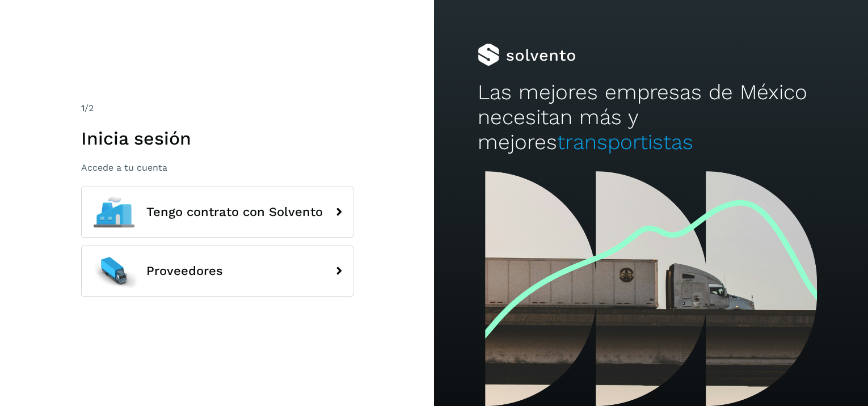 The width and height of the screenshot is (868, 406). I want to click on button: Tengo contrato con Solvento, so click(218, 212).